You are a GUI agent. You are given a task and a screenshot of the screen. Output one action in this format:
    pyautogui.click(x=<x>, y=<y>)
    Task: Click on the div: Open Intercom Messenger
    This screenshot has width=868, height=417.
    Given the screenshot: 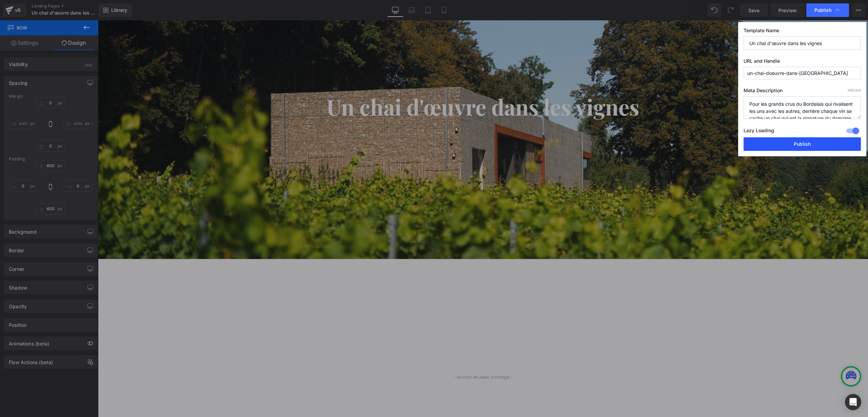 What is the action you would take?
    pyautogui.click(x=853, y=402)
    